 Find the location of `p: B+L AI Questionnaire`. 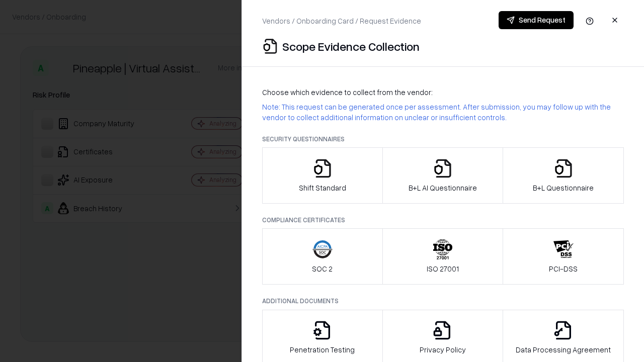

p: B+L AI Questionnaire is located at coordinates (442, 188).